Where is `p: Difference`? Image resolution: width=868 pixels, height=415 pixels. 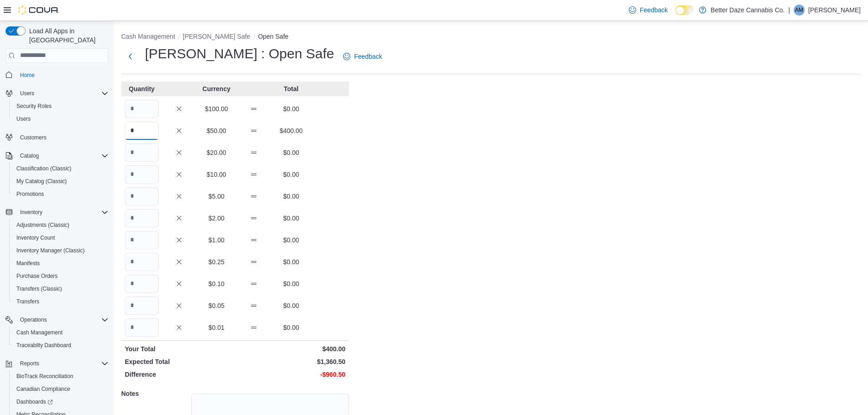
p: Difference is located at coordinates (179, 375).